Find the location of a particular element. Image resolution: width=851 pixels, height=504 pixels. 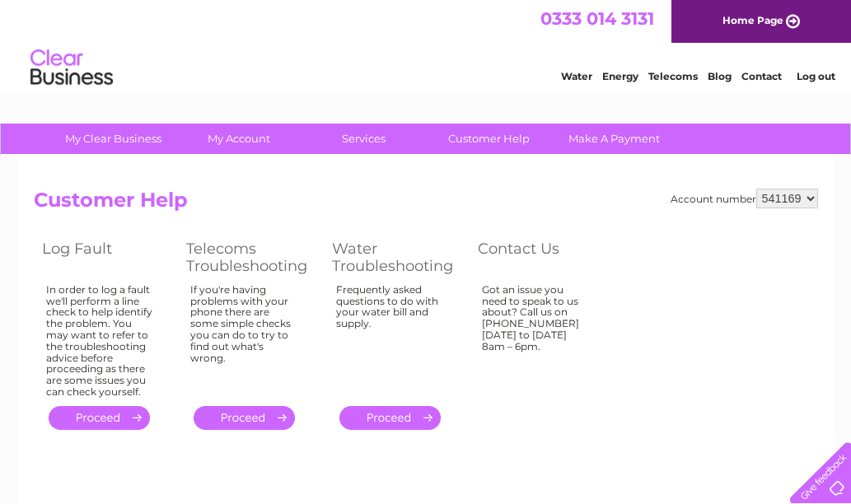

th: Log Fault is located at coordinates (105, 257).